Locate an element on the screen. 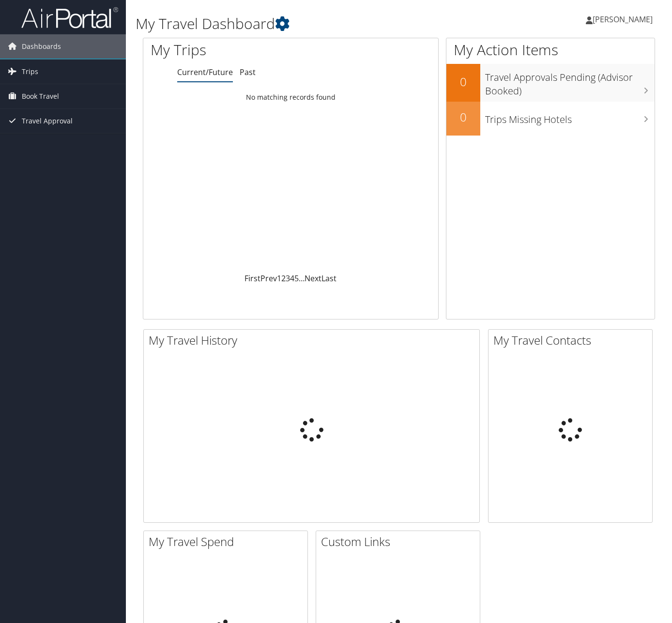 The width and height of the screenshot is (672, 623). img: airportal-logo.png is located at coordinates (70, 18).